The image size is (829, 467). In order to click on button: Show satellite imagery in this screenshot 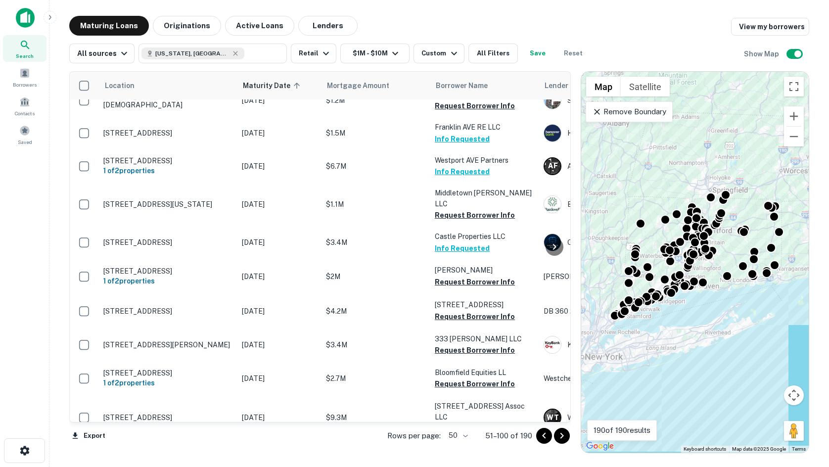, I will do `click(645, 87)`.